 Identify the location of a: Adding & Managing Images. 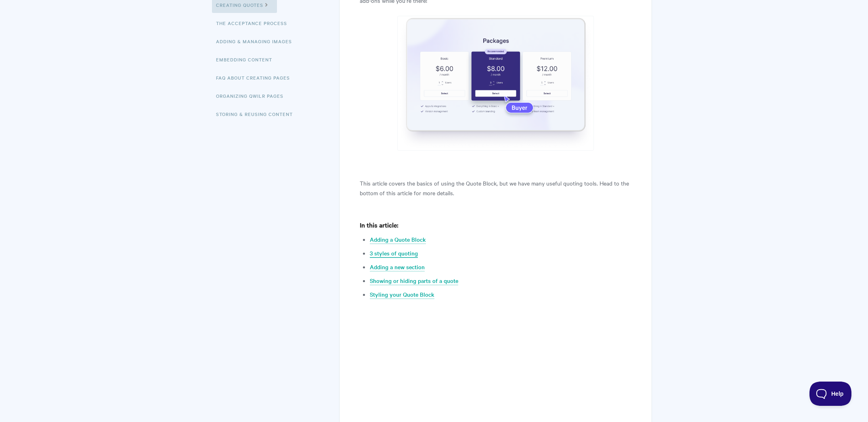
(257, 41).